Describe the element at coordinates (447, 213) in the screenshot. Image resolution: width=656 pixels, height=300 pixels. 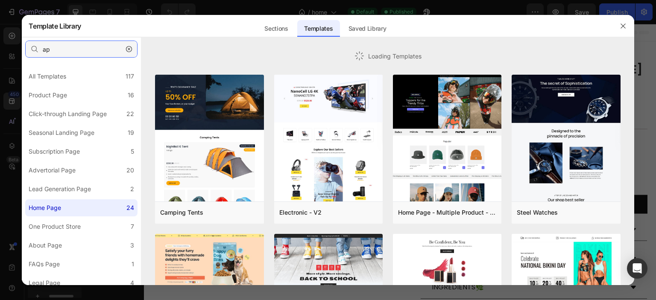
I see `div: Home Page - Multiple Product - Apparel - Style 4` at that location.